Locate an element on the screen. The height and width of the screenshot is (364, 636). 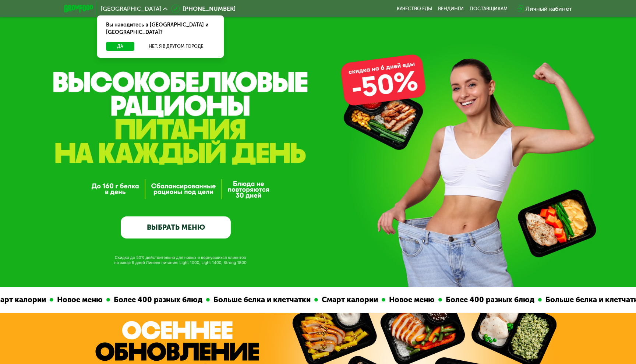
div: Смарт калории is located at coordinates (327, 299).